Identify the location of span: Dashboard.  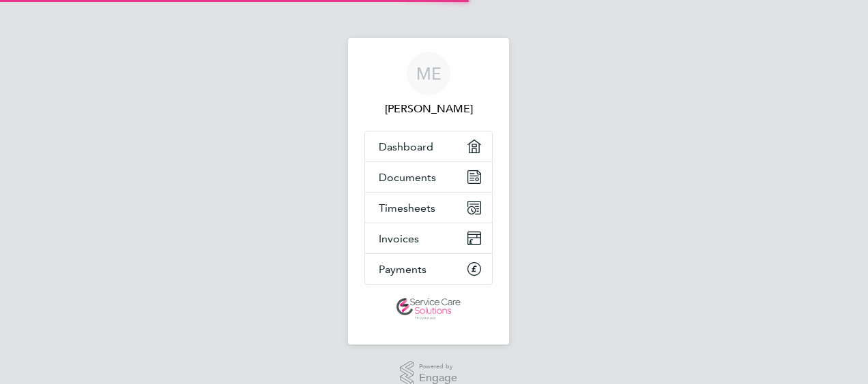
(405, 146).